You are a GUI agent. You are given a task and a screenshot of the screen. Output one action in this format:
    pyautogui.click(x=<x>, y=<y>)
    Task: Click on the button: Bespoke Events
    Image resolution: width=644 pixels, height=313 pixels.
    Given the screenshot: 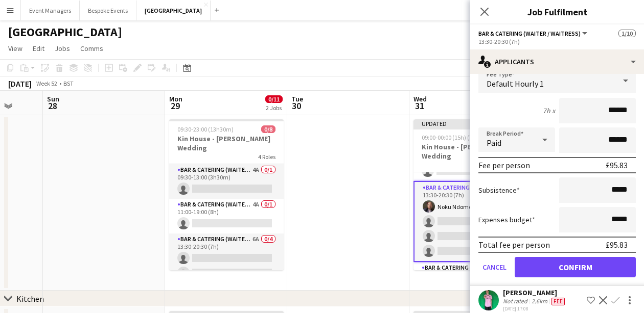 What is the action you would take?
    pyautogui.click(x=108, y=10)
    